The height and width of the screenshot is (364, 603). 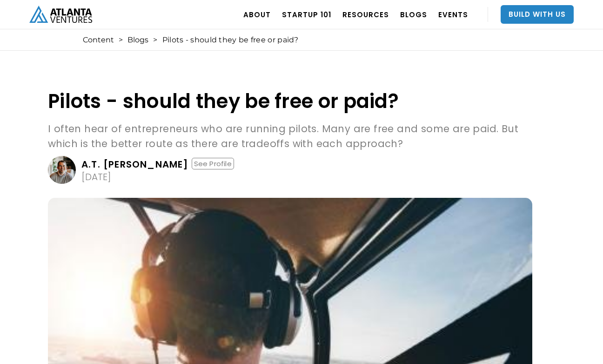 I want to click on p: I often hear of entrepreneurs who are running pilots. Many are free and some are paid. But which ..., so click(x=290, y=136).